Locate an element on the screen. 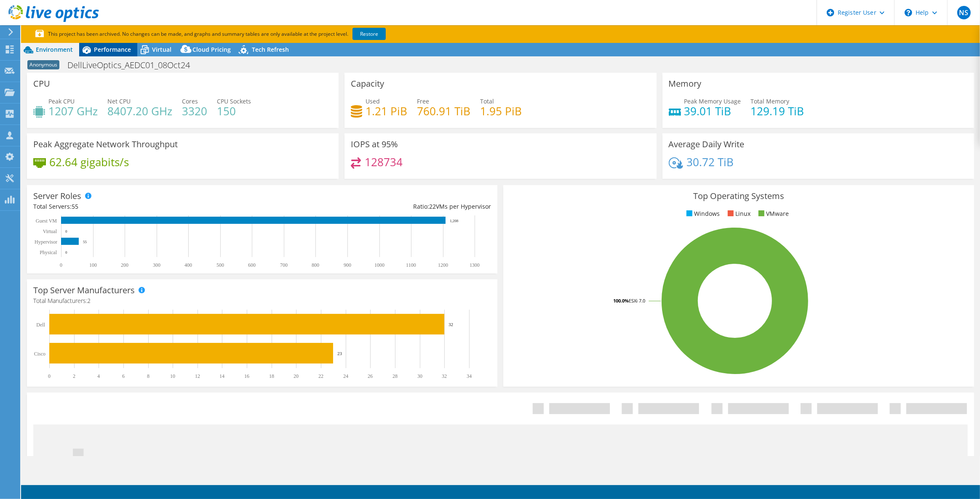  text: 26 is located at coordinates (370, 376).